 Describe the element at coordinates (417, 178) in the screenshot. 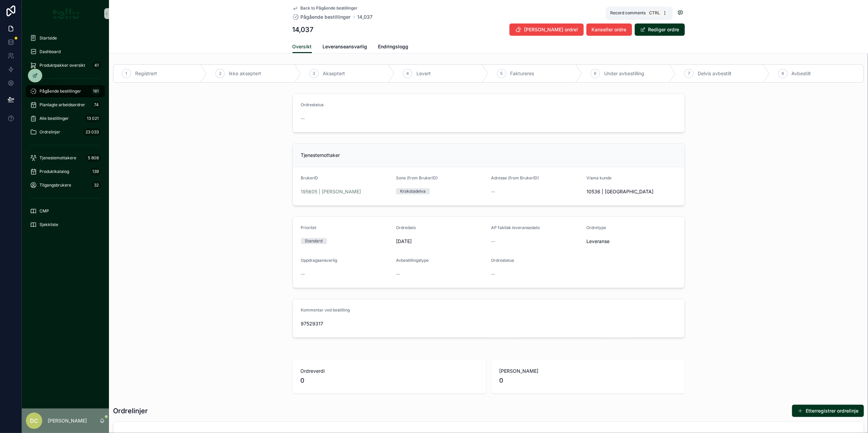

I see `span: Sone (from BrukerID)` at that location.